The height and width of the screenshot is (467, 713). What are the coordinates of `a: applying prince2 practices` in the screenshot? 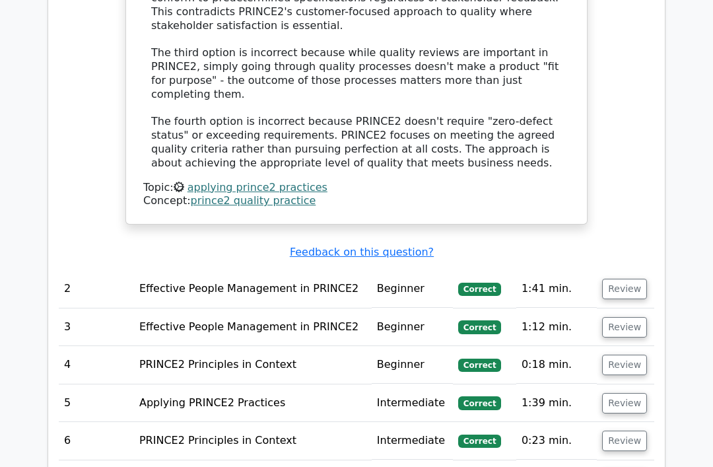 It's located at (257, 188).